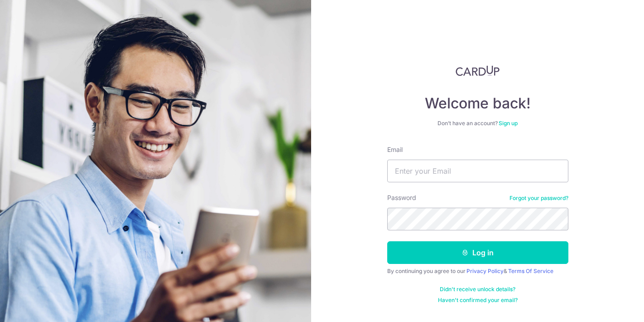 Image resolution: width=644 pixels, height=322 pixels. What do you see at coordinates (478, 71) in the screenshot?
I see `img: CardUp Logo` at bounding box center [478, 71].